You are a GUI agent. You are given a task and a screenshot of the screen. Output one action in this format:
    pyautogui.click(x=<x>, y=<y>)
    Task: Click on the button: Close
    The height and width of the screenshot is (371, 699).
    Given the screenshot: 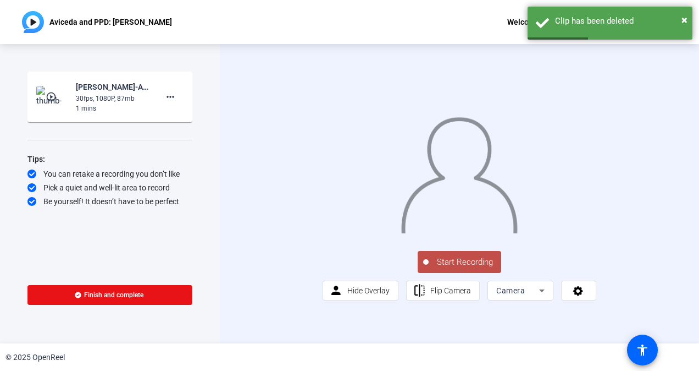 What is the action you would take?
    pyautogui.click(x=685, y=20)
    